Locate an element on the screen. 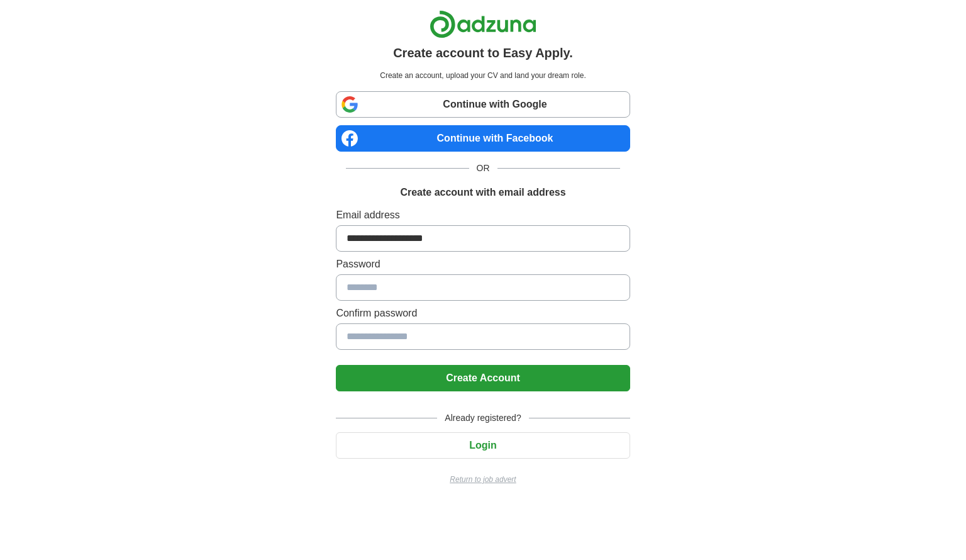 The image size is (966, 560). button: Login is located at coordinates (482, 446).